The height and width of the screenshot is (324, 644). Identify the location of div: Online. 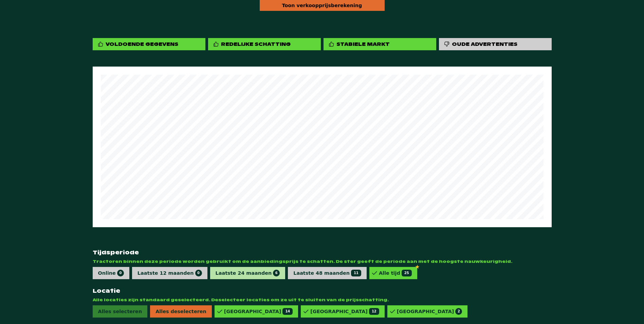
(111, 273).